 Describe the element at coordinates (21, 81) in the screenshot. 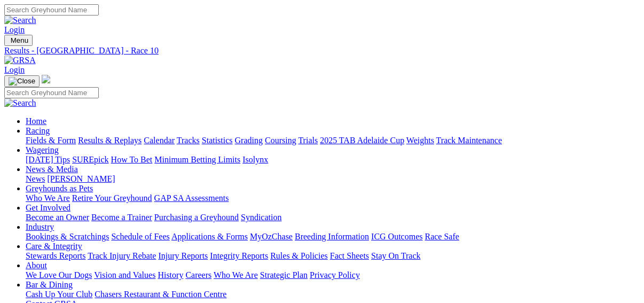

I see `img: Close` at that location.